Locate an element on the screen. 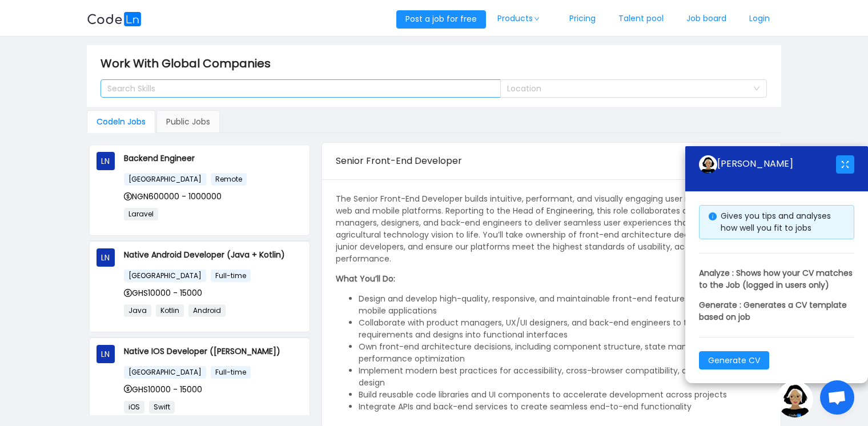 Image resolution: width=868 pixels, height=426 pixels. p: Generate : Generates a CV template based on job is located at coordinates (776, 311).